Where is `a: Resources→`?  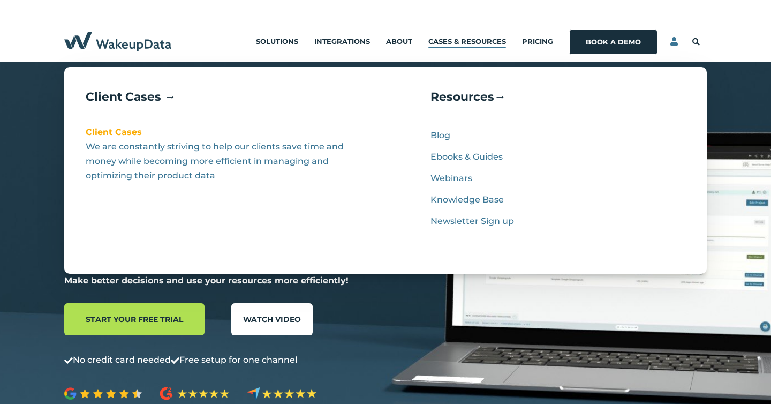 a: Resources→ is located at coordinates (468, 96).